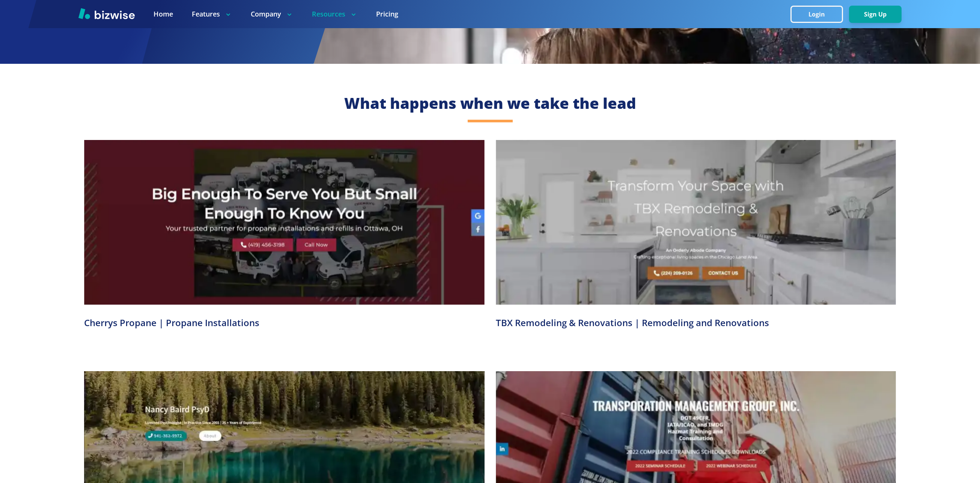 The width and height of the screenshot is (980, 483). Describe the element at coordinates (334, 14) in the screenshot. I see `p: Resources` at that location.